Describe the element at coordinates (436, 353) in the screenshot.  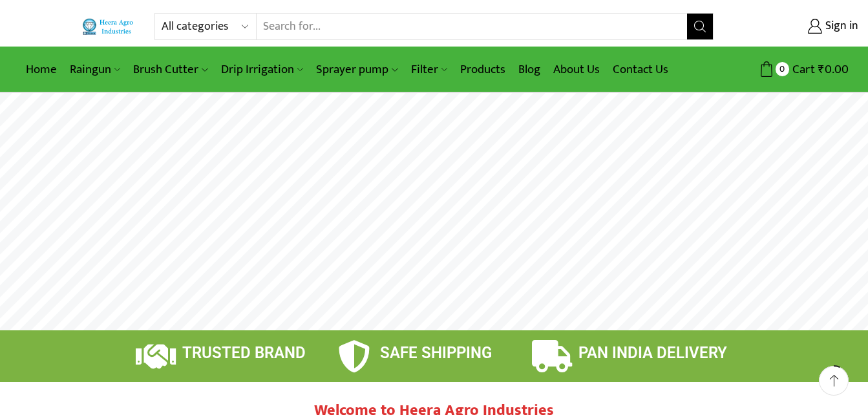
I see `span: SAFE SHIPPING` at that location.